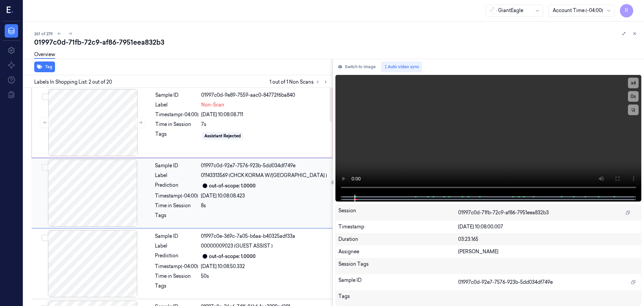  I want to click on button: R, so click(626, 11).